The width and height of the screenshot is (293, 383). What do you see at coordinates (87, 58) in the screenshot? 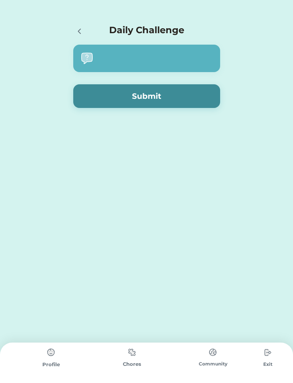
I see `img: interface-help-question-message--bubble-help-mark-message-query-question-speech.svg` at bounding box center [87, 58].